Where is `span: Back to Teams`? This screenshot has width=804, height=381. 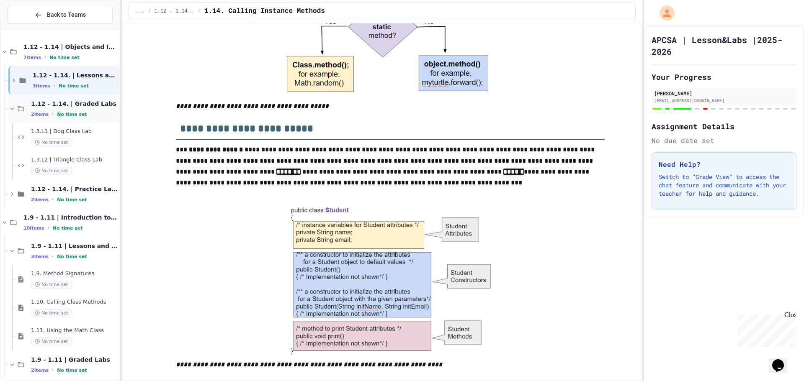 span: Back to Teams is located at coordinates (66, 15).